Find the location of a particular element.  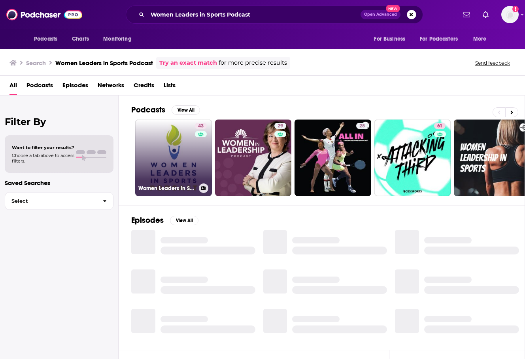

a: Lists is located at coordinates (169, 87).